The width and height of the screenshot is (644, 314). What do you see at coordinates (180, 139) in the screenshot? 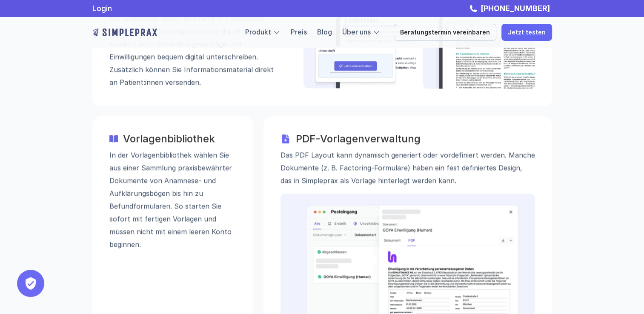
I see `h3: Vorlagenbibliothek` at bounding box center [180, 139].